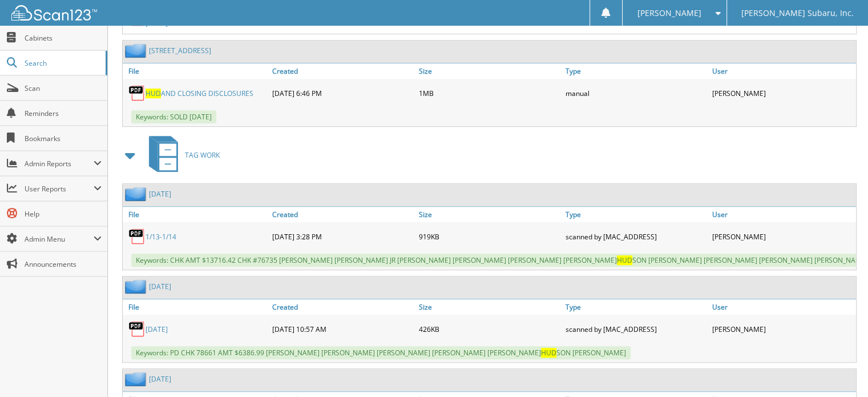 This screenshot has width=868, height=397. What do you see at coordinates (489, 236) in the screenshot?
I see `div: 919KB` at bounding box center [489, 236].